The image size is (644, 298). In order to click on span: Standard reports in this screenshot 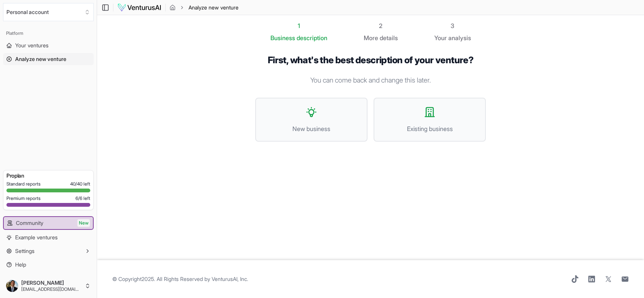, I will do `click(24, 184)`.